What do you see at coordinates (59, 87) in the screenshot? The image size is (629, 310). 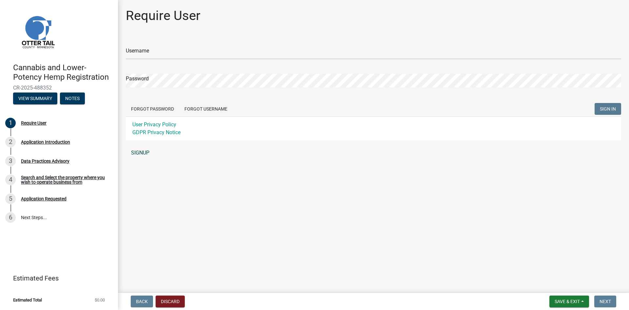 I see `span: CR-2025-488352` at bounding box center [59, 87].